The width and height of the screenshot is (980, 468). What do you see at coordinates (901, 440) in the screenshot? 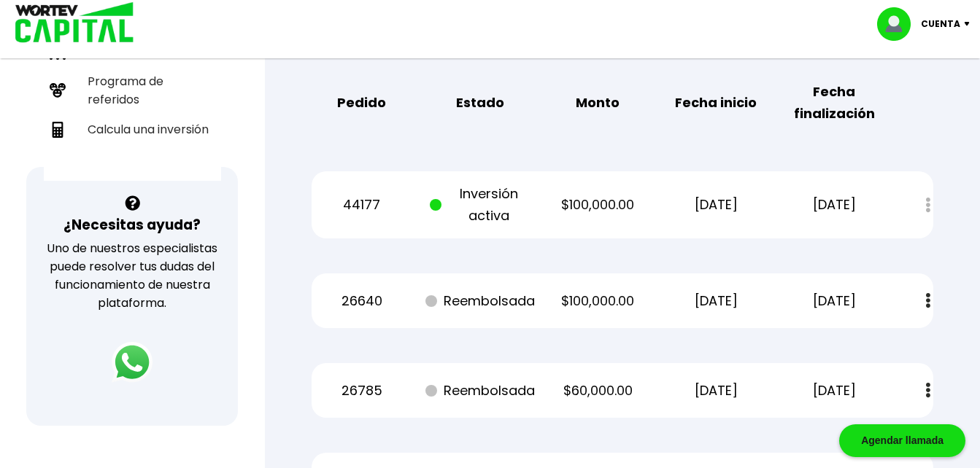
I see `div: Agendar llamada` at bounding box center [901, 440].